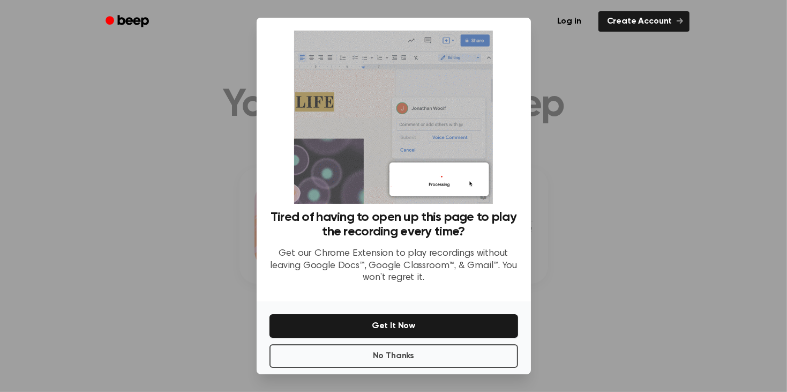  I want to click on img: Beep extension in action, so click(393, 117).